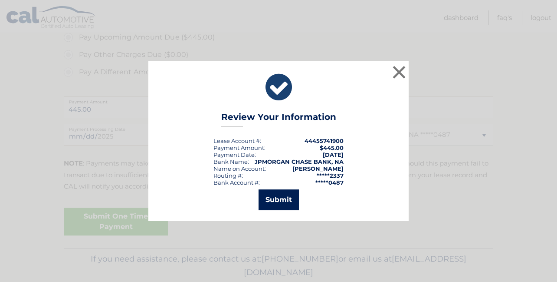 The height and width of the screenshot is (282, 557). I want to click on strong: JPMORGAN CHASE BANK, NA, so click(299, 161).